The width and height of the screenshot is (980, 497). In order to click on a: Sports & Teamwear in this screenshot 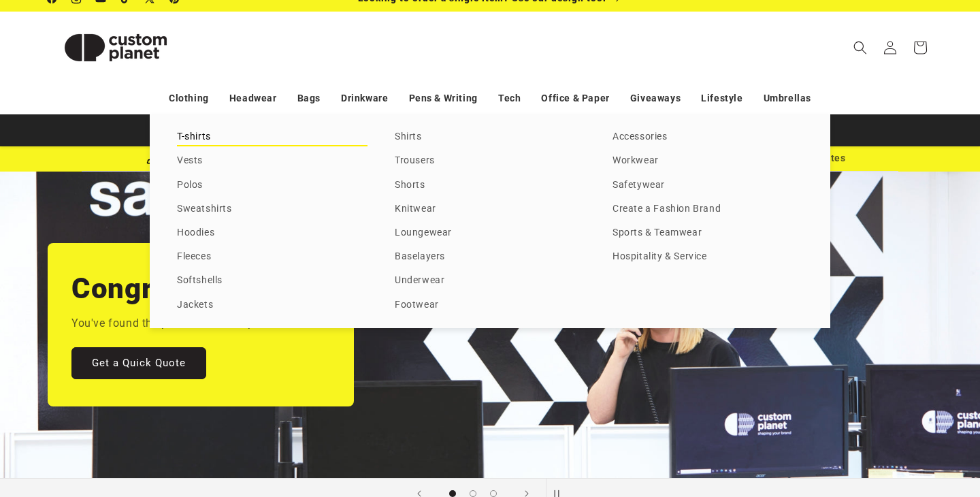, I will do `click(708, 233)`.